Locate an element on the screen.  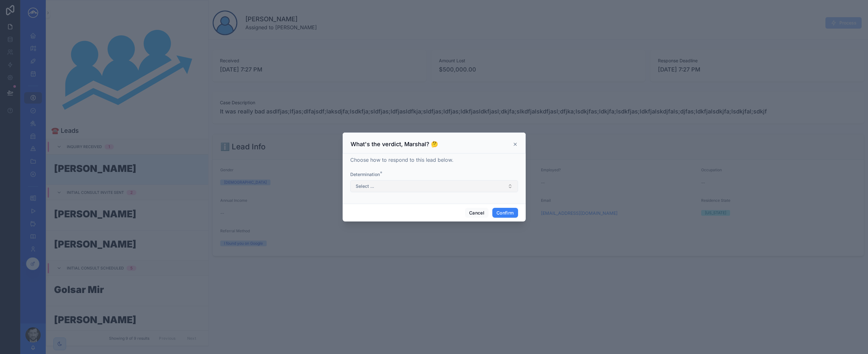
button: Cancel is located at coordinates (477, 213).